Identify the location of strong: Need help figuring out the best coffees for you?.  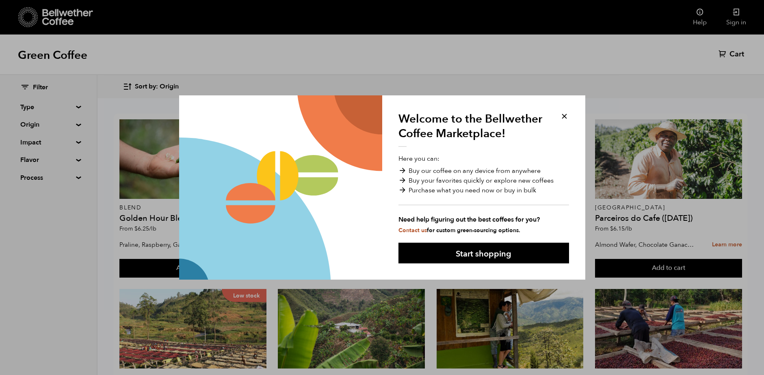
(484, 220).